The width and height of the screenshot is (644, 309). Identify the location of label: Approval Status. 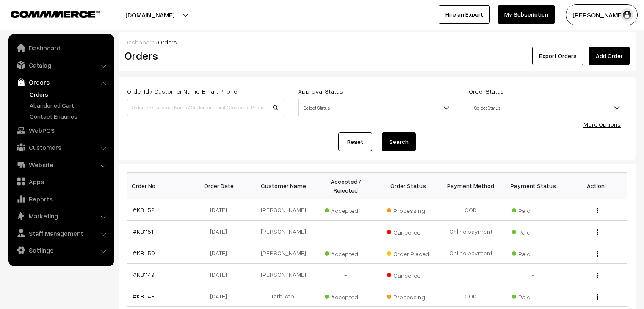
(320, 91).